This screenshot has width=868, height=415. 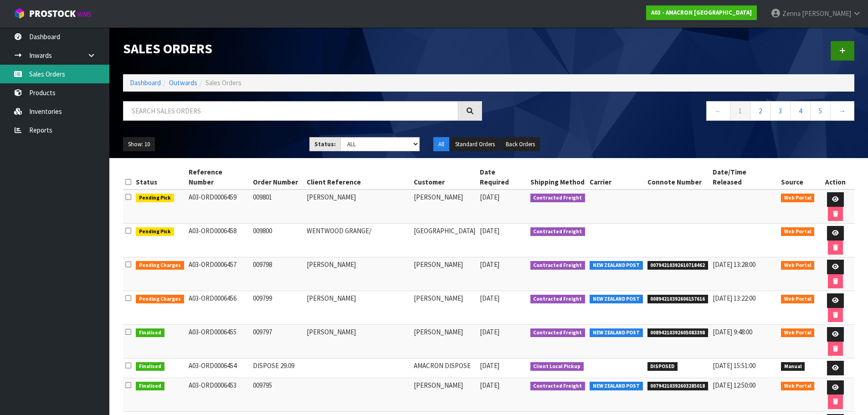 I want to click on span: 00894210392606157616, so click(x=678, y=299).